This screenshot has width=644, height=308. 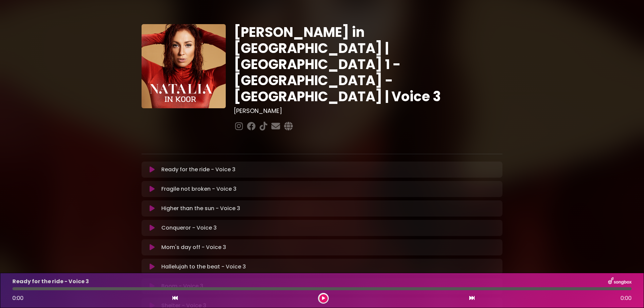 I want to click on p: Conqueror - Voice 3, so click(x=189, y=228).